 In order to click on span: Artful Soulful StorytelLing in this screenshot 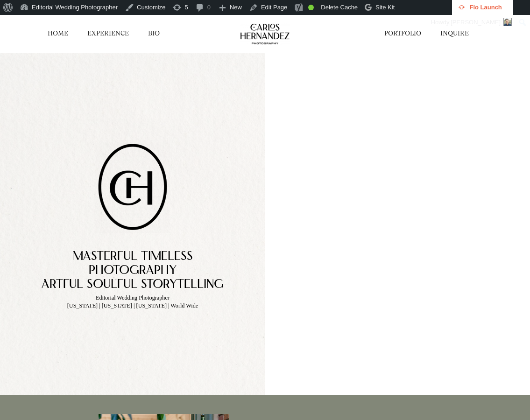, I will do `click(133, 285)`.